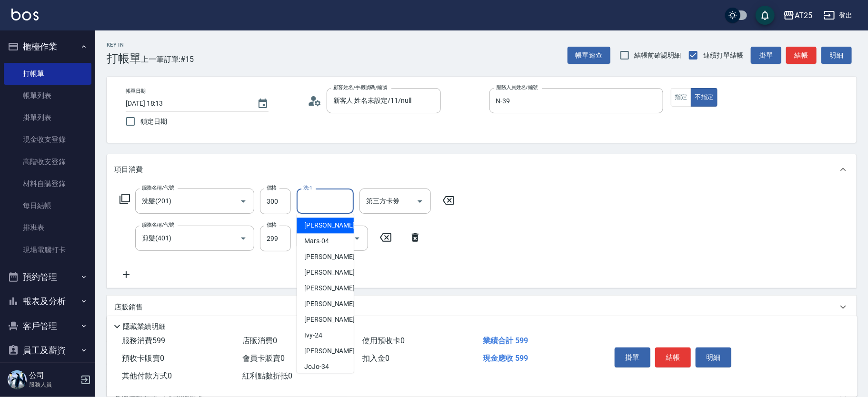 The height and width of the screenshot is (397, 868). What do you see at coordinates (154, 121) in the screenshot?
I see `span: 鎖定日期` at bounding box center [154, 121].